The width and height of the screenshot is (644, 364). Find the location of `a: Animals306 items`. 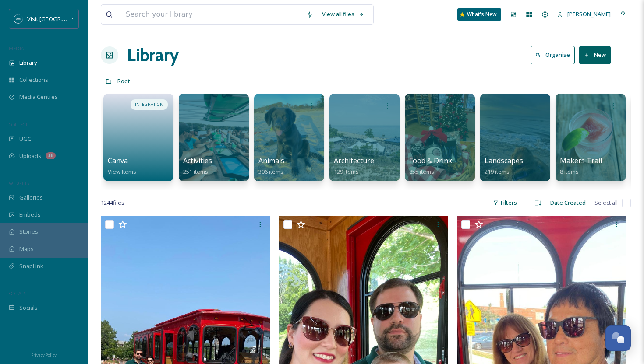

a: Animals306 items is located at coordinates (271, 166).